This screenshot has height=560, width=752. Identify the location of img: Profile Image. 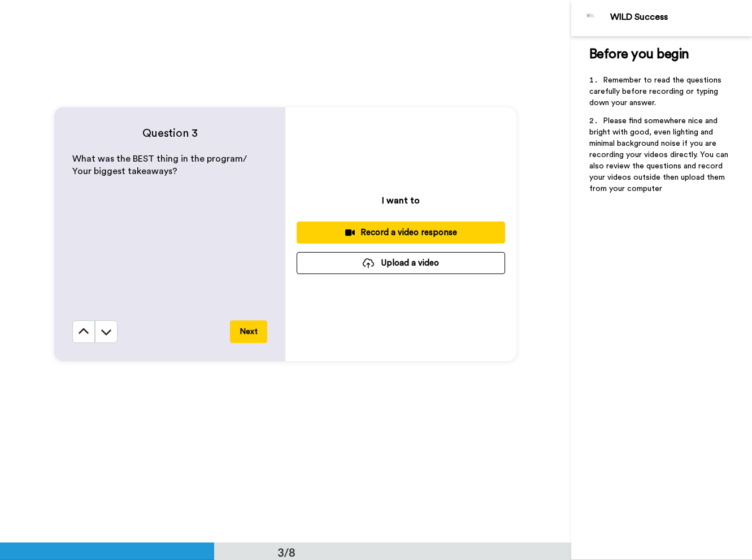
(591, 18).